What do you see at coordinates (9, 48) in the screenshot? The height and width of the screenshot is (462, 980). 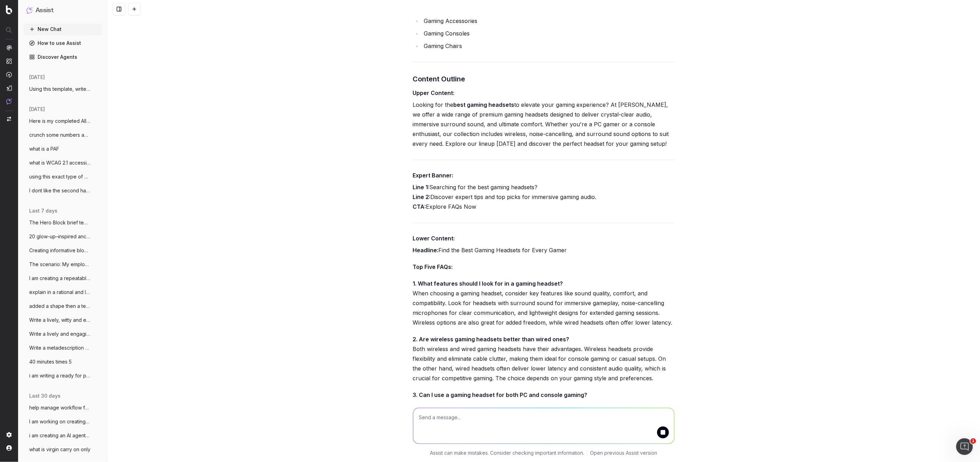 I see `img: Analytics` at bounding box center [9, 48].